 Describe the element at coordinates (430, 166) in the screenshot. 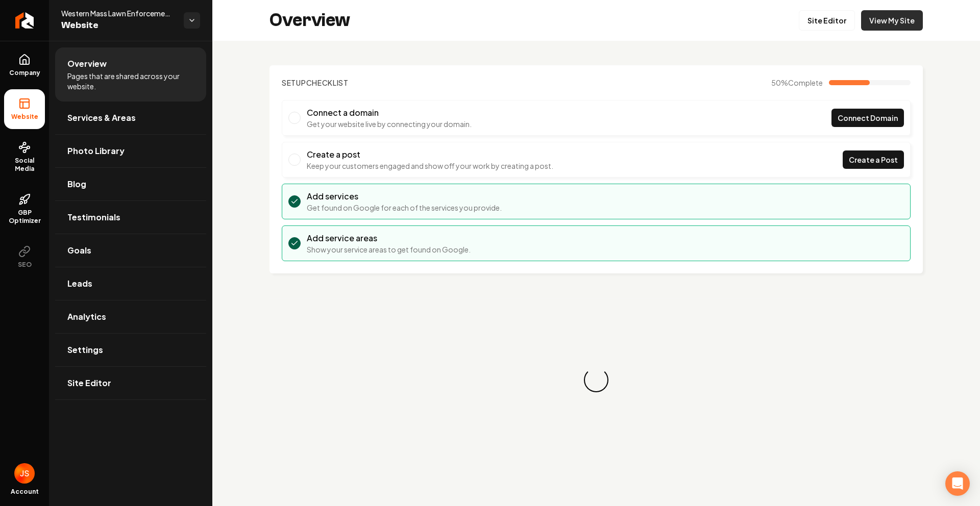

I see `p: Keep your customers engaged and show off your work by creating a post.` at that location.